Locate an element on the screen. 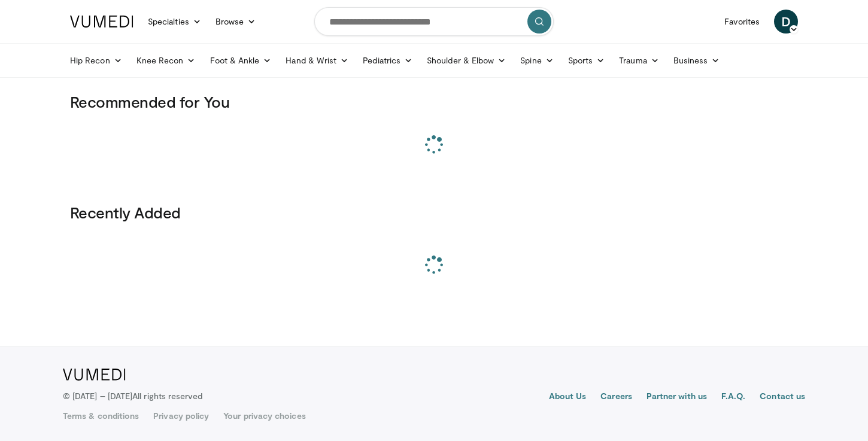  h3: Recently Added is located at coordinates (434, 212).